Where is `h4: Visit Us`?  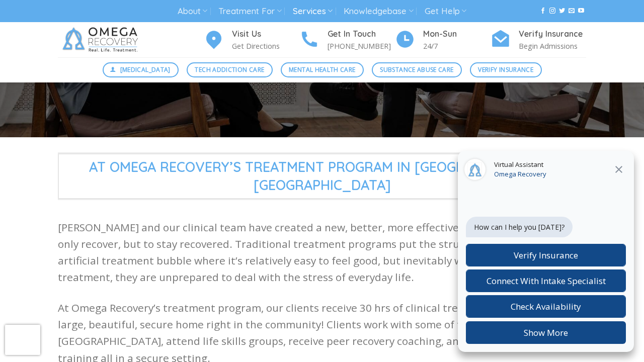 h4: Visit Us is located at coordinates (266, 35).